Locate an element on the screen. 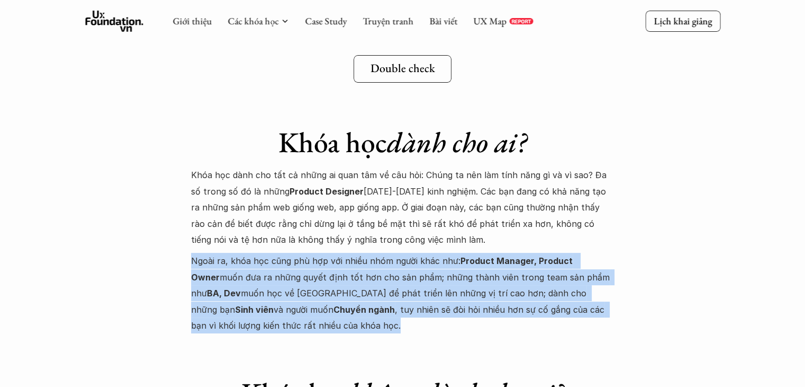 This screenshot has height=387, width=805. p: Ngoài ra, khóa học cũng phù hợp với nhiều nhóm người khác như: muốn đưa ra những quyết định tốt h... is located at coordinates (403, 293).